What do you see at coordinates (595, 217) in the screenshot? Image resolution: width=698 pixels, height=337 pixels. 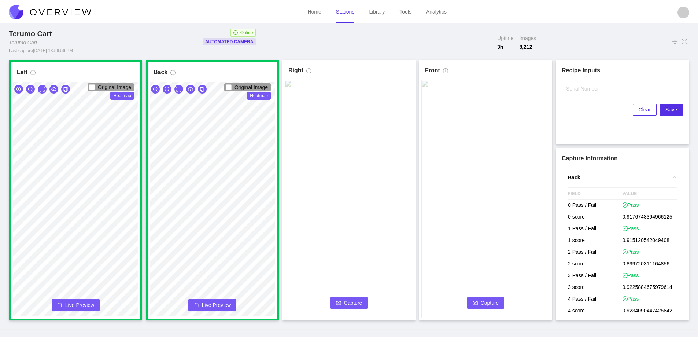 I see `p: 0 score` at bounding box center [595, 217].